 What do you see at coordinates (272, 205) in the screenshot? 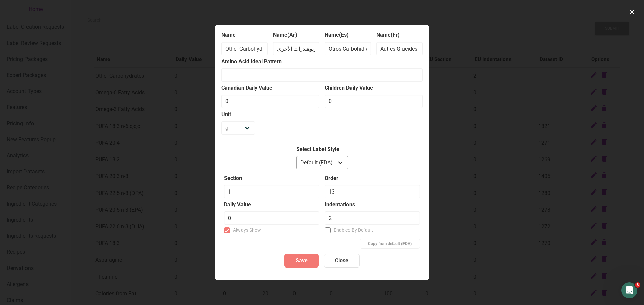
I see `label: Daily Value` at bounding box center [272, 205].